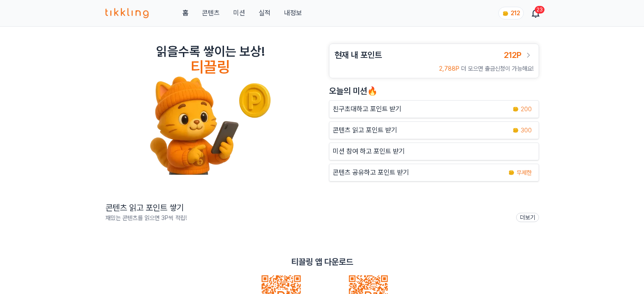  What do you see at coordinates (527, 218) in the screenshot?
I see `a: 더보기` at bounding box center [527, 218].